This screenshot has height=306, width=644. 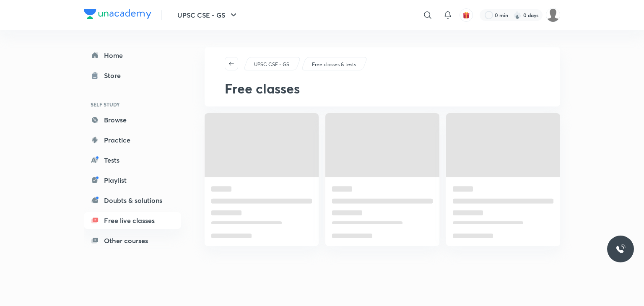 What do you see at coordinates (334, 65) in the screenshot?
I see `p: Free classes & tests` at bounding box center [334, 65].